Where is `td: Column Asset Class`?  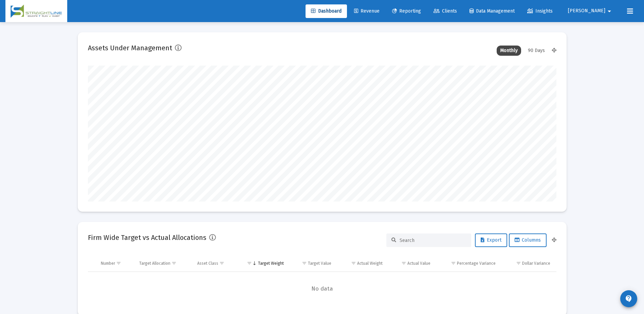
td: Column Asset Class is located at coordinates (215, 264).